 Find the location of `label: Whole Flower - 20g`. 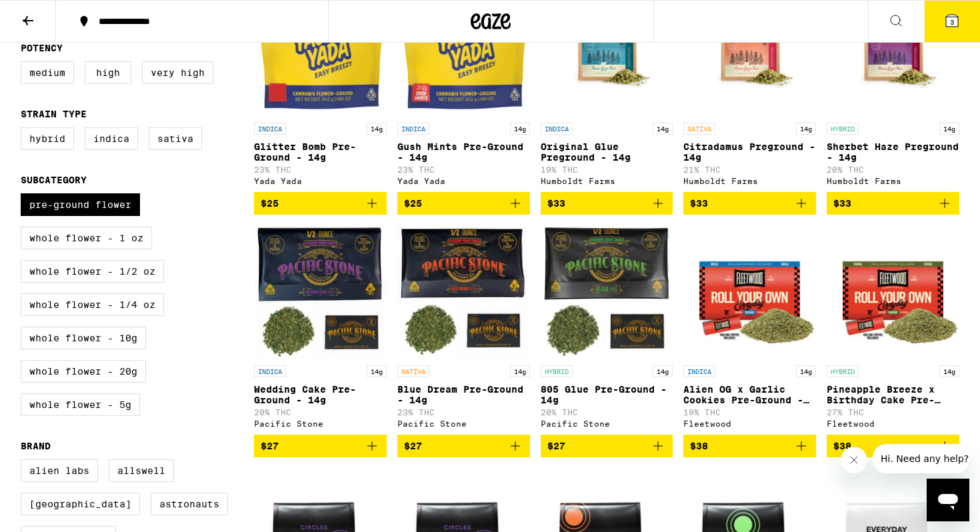

label: Whole Flower - 20g is located at coordinates (83, 371).